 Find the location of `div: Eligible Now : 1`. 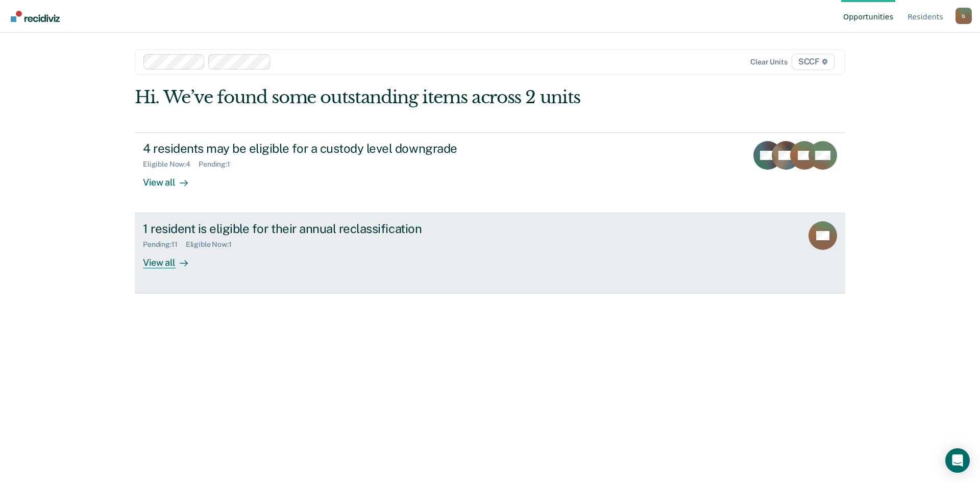

div: Eligible Now : 1 is located at coordinates (213, 244).